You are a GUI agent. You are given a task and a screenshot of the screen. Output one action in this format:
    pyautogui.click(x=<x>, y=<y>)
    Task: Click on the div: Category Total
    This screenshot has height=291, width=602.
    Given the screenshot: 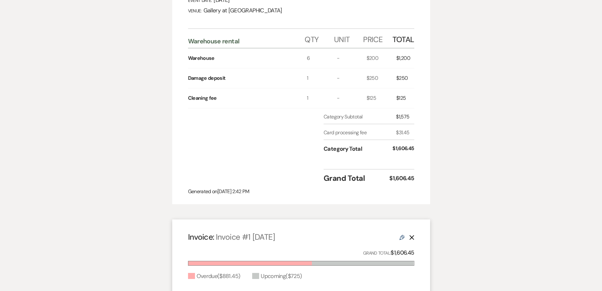 What is the action you would take?
    pyautogui.click(x=358, y=149)
    